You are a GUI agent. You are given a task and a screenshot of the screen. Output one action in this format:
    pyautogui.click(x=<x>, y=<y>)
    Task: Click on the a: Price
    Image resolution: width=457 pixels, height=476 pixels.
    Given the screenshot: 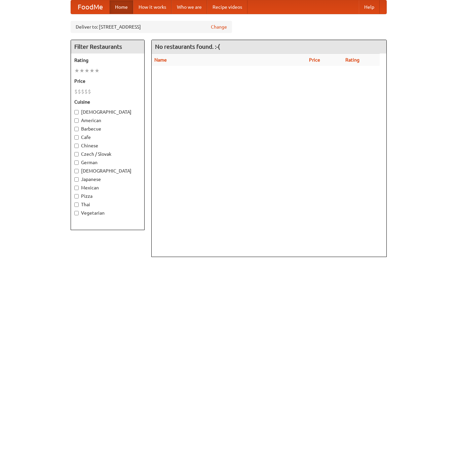 What is the action you would take?
    pyautogui.click(x=315, y=60)
    